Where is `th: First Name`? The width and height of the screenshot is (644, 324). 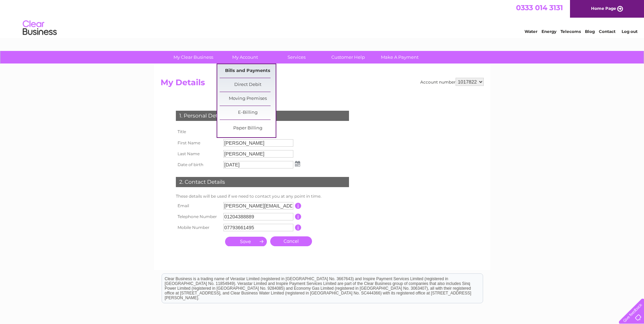
th: First Name is located at coordinates (198, 143).